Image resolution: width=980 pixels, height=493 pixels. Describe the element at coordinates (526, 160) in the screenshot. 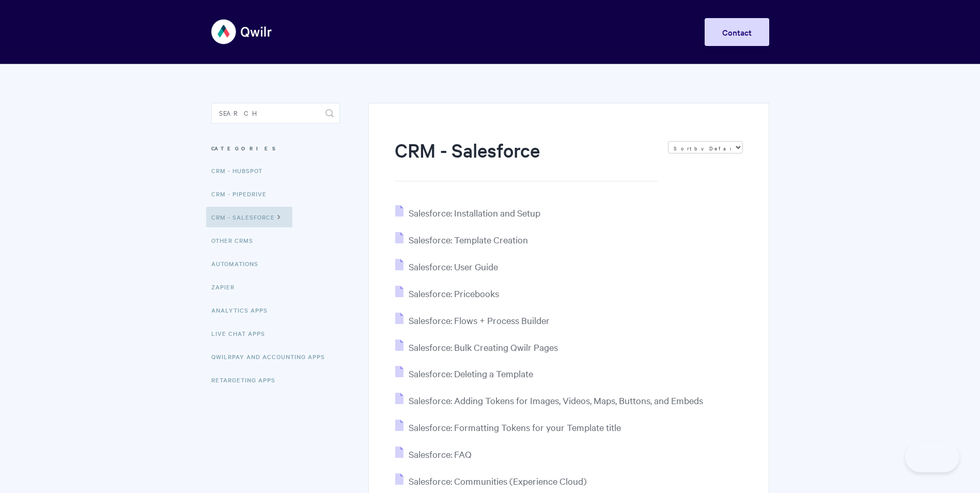

I see `h1: CRM - Salesforce` at that location.